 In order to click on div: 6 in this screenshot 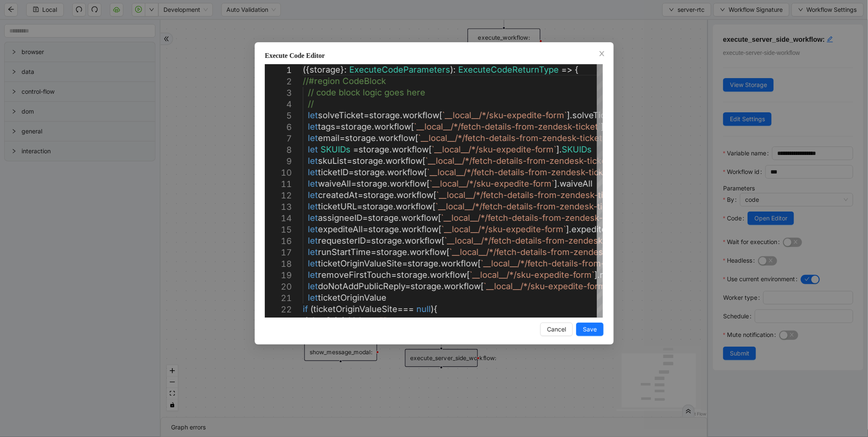, I will do `click(278, 127)`.